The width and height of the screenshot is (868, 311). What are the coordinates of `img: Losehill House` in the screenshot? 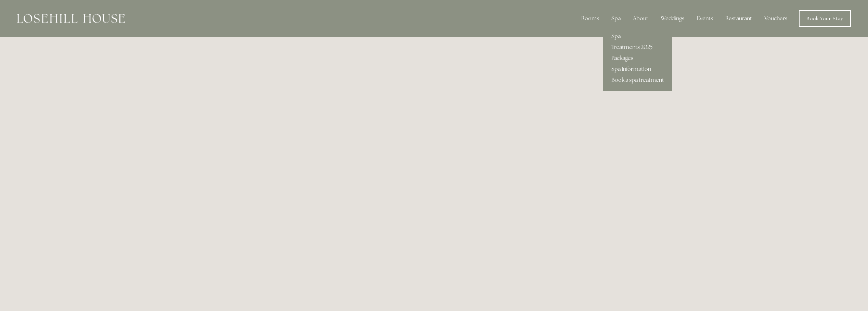 It's located at (71, 19).